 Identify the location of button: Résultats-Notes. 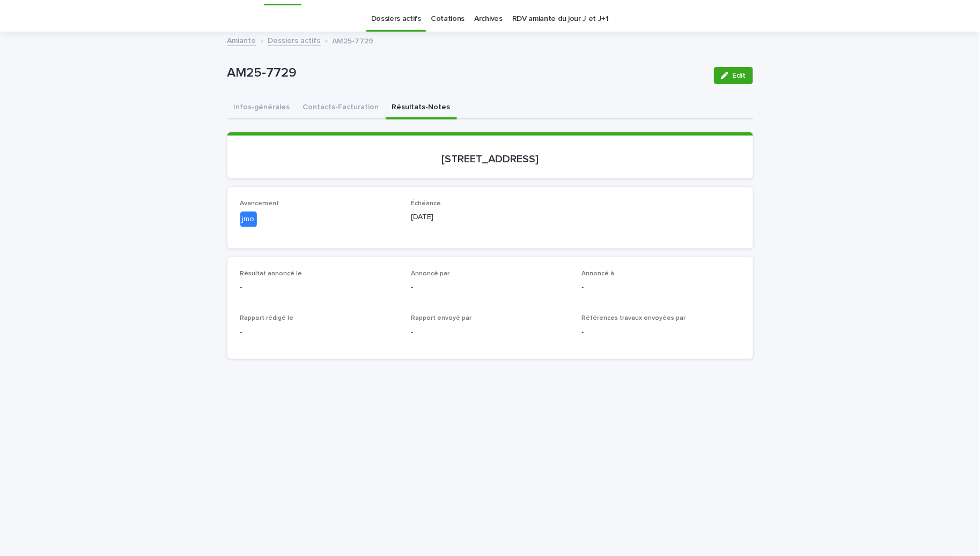
(421, 108).